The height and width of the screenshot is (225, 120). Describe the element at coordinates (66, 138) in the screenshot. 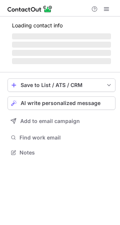

I see `span: Find work email` at that location.